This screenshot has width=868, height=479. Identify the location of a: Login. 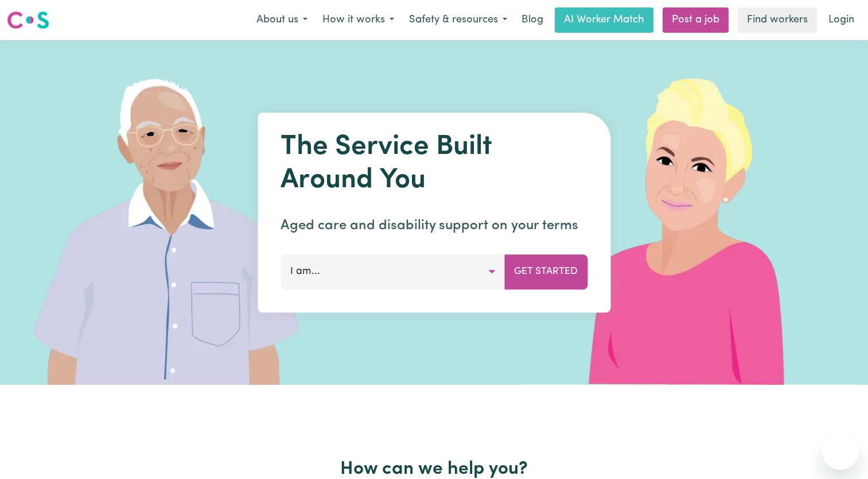
(841, 20).